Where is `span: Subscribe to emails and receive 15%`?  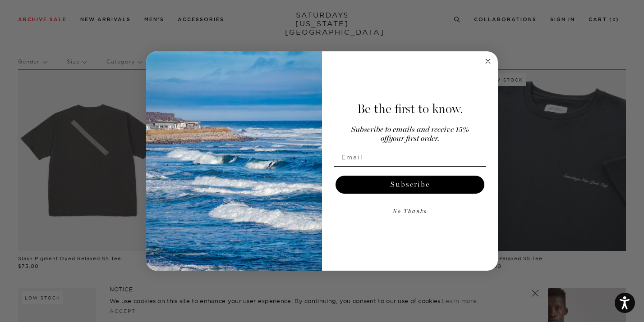 span: Subscribe to emails and receive 15% is located at coordinates (410, 130).